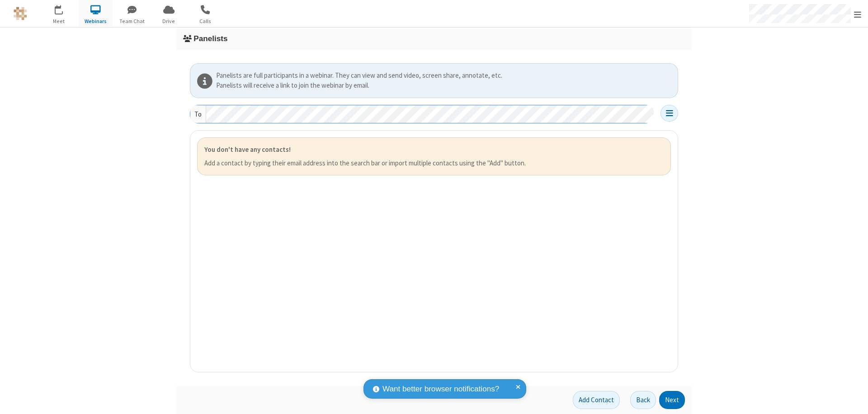 The image size is (868, 414). I want to click on span: Meet, so click(59, 22).